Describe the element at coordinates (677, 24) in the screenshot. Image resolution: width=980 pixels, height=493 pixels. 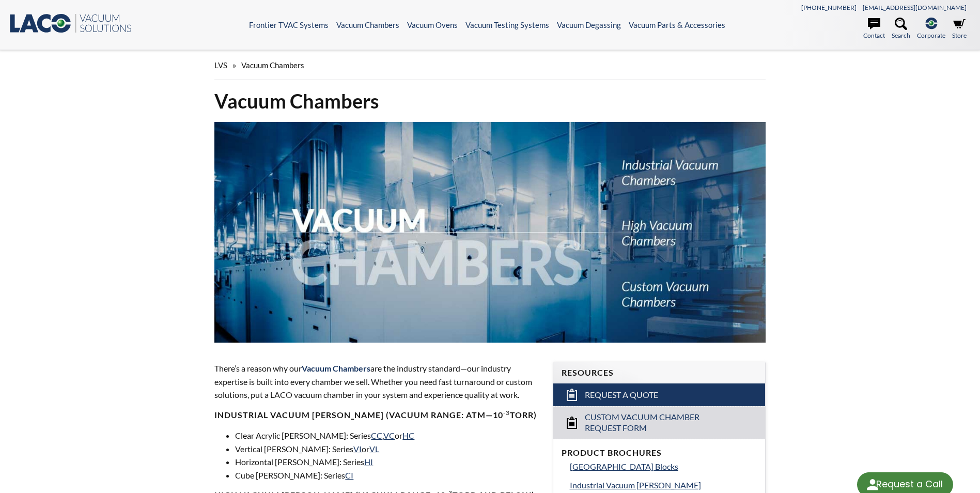
I see `a: Vacuum Parts & Accessories` at that location.